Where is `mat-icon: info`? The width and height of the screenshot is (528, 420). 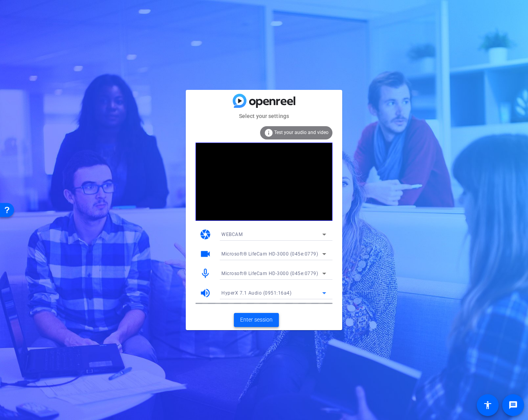
mat-icon: info is located at coordinates (269, 133).